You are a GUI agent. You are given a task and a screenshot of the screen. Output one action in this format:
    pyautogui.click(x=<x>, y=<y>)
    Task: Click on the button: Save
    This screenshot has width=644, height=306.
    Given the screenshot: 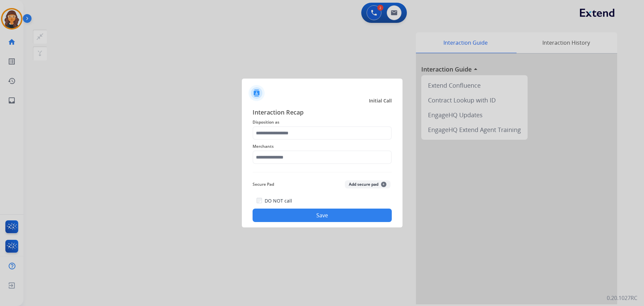 What is the action you would take?
    pyautogui.click(x=322, y=216)
    